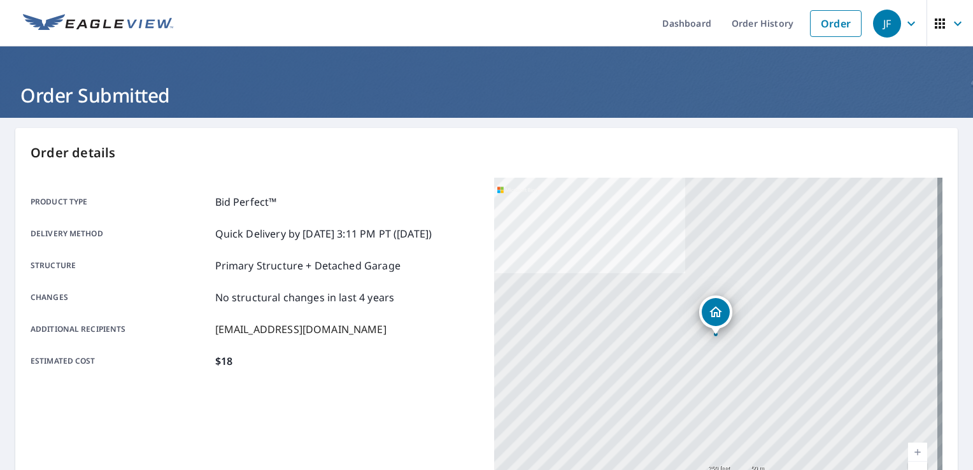 The width and height of the screenshot is (973, 470). Describe the element at coordinates (836, 24) in the screenshot. I see `a: Order` at that location.